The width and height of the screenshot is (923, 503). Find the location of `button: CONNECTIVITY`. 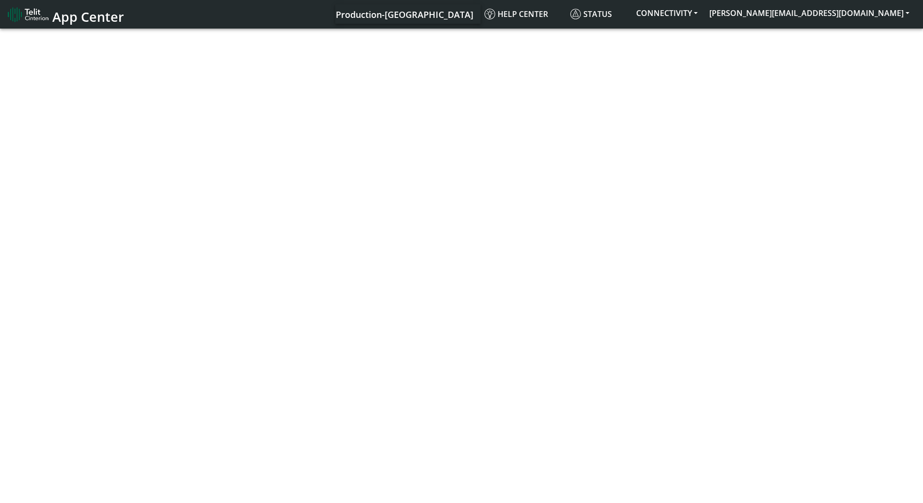

button: CONNECTIVITY is located at coordinates (667, 13).